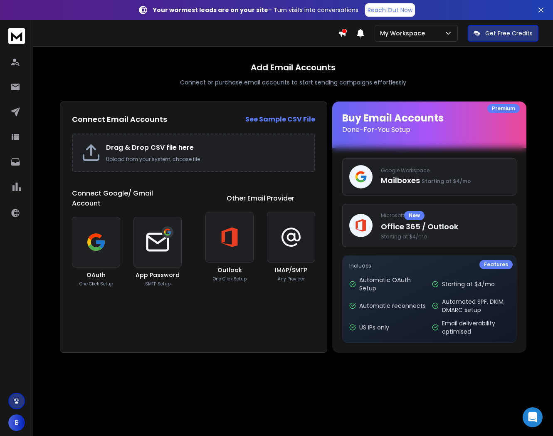  I want to click on p: Starting at $4/mo, so click(468, 284).